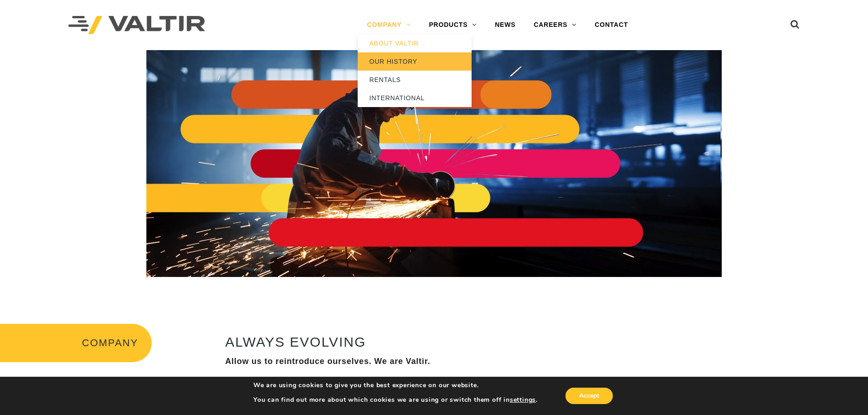  Describe the element at coordinates (504, 25) in the screenshot. I see `a: NEWS` at that location.